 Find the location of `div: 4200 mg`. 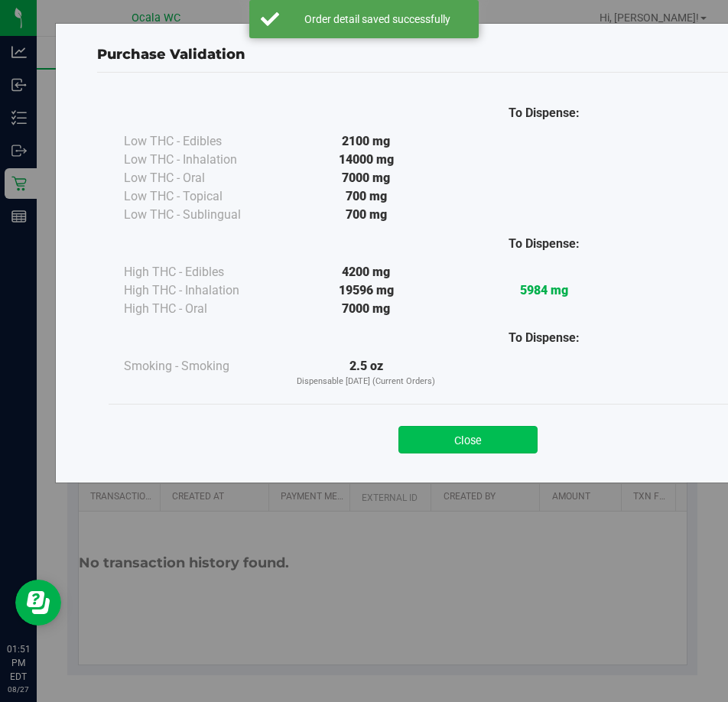

div: 4200 mg is located at coordinates (366, 273).